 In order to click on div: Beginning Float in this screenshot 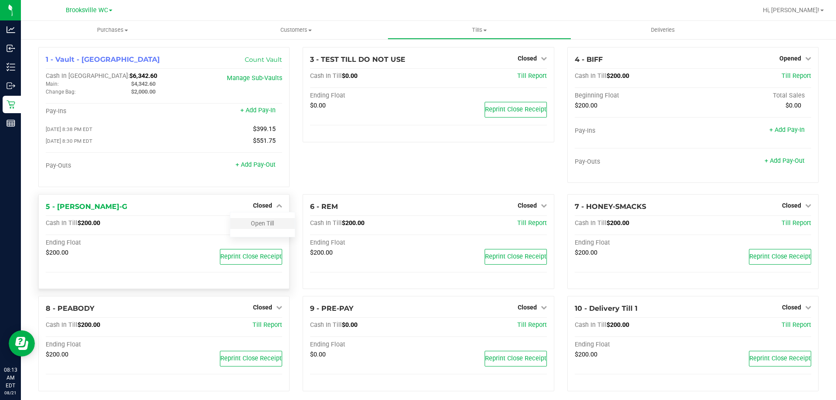, I will do `click(634, 96)`.